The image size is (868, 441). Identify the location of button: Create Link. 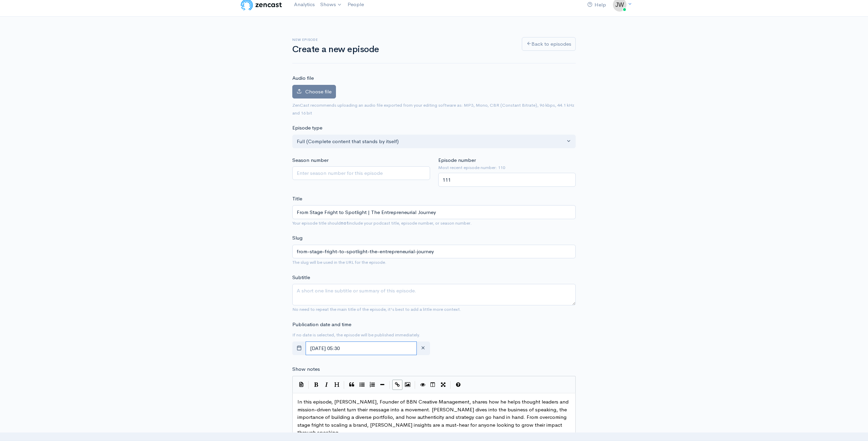
(398, 385).